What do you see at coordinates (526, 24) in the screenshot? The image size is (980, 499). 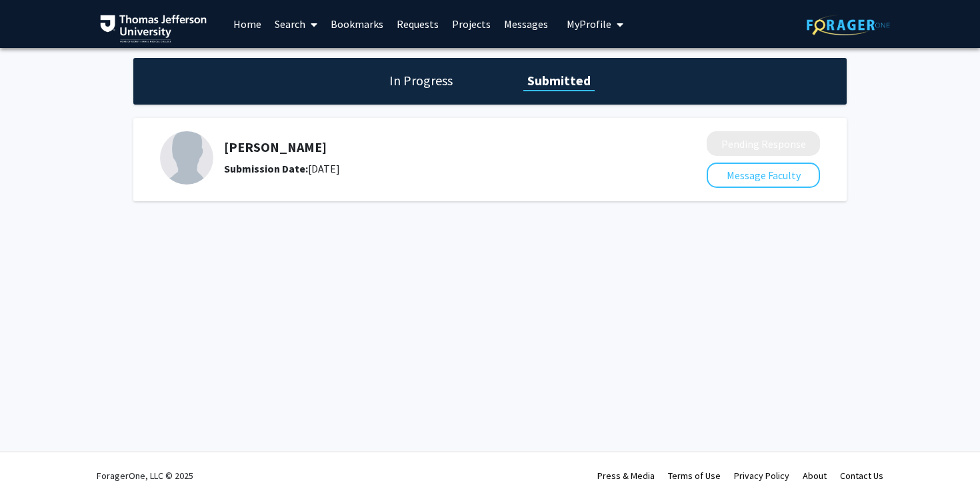 I see `a: Messages` at bounding box center [526, 24].